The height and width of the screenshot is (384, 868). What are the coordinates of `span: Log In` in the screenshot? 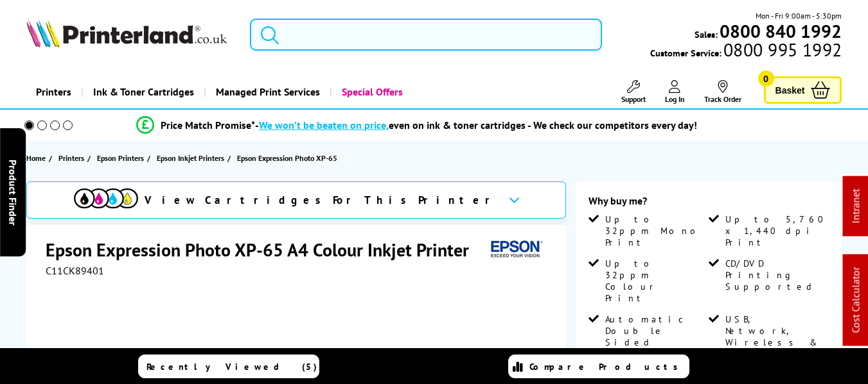 It's located at (674, 99).